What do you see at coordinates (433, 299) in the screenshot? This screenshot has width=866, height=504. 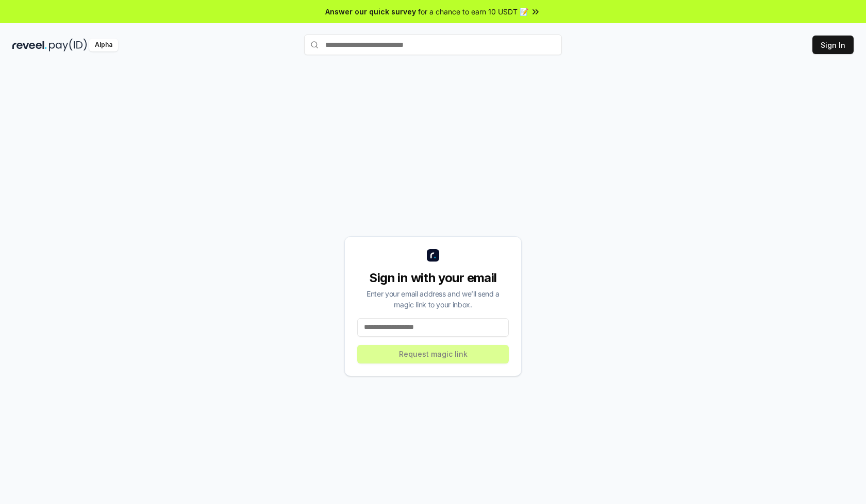 I see `div: Enter your email address and we’ll send a magic link to your inbox.` at bounding box center [433, 299].